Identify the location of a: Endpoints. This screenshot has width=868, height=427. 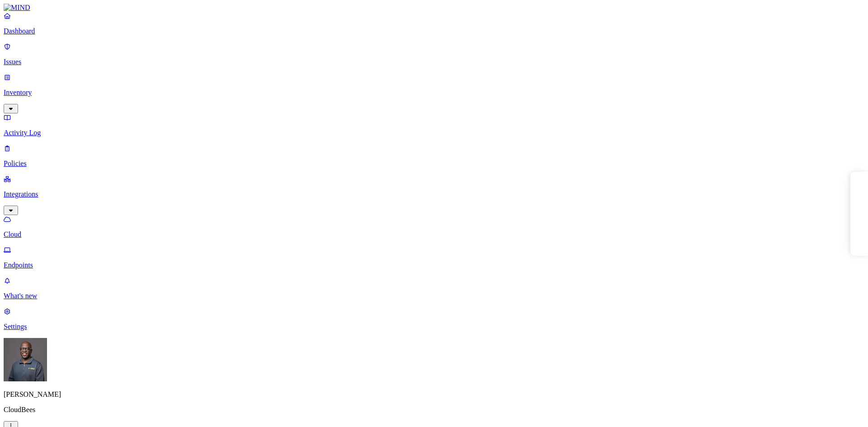
(434, 257).